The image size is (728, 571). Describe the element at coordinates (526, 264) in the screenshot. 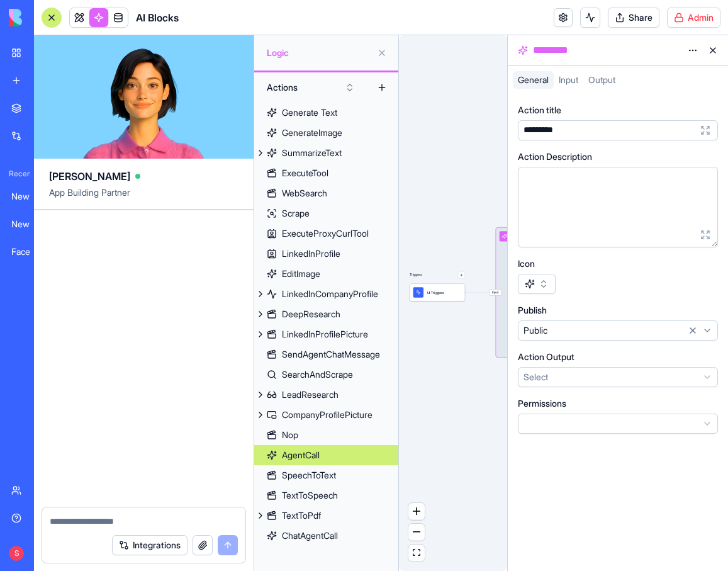

I see `label: Icon` at that location.